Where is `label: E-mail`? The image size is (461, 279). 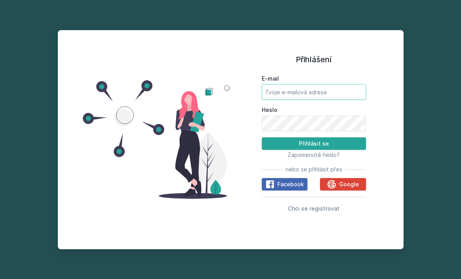
label: E-mail is located at coordinates (314, 79).